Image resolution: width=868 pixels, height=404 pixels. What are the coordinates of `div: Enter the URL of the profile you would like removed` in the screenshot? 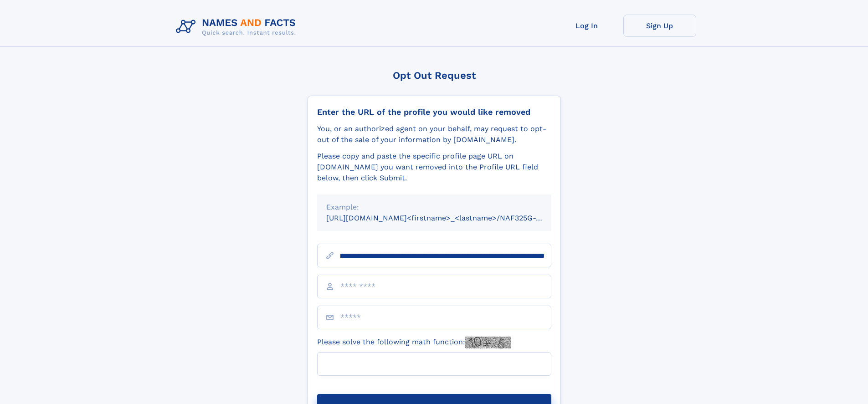 It's located at (434, 112).